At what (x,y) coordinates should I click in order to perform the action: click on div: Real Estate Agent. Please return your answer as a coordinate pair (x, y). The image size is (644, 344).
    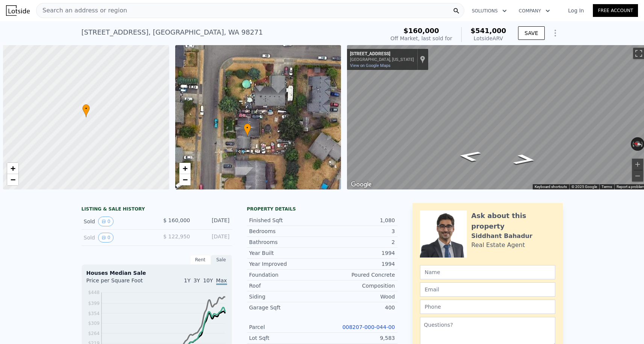
    Looking at the image, I should click on (498, 246).